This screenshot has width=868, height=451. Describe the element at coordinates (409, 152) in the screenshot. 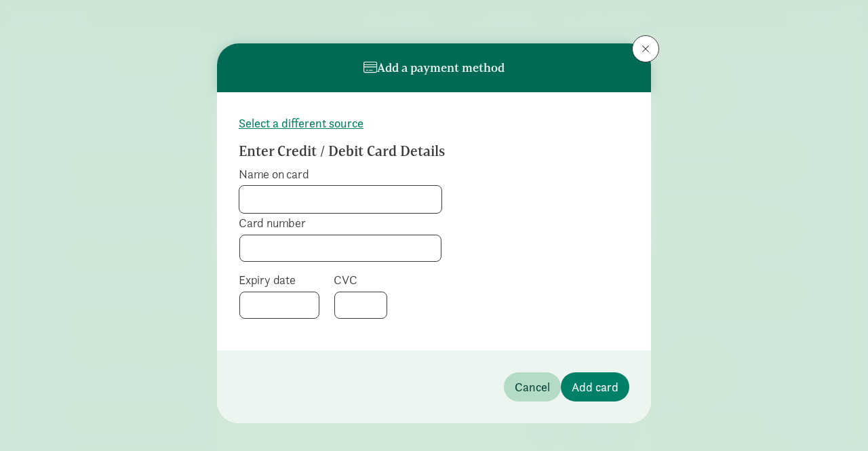

I see `h3: Enter Credit / Debit Card Details` at that location.